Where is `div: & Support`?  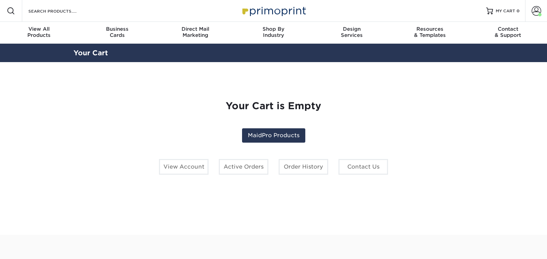
div: & Support is located at coordinates (508, 32).